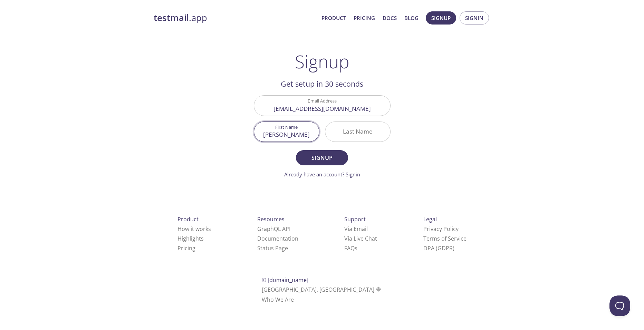 This screenshot has height=330, width=644. Describe the element at coordinates (188, 219) in the screenshot. I see `span: Product` at that location.